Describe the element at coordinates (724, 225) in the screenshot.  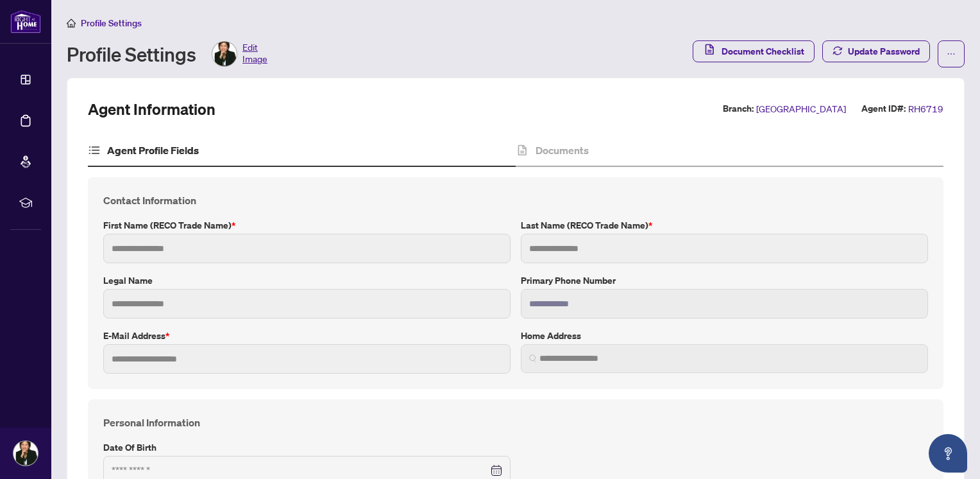
I see `label: Last Name (RECO Trade Name)` at that location.